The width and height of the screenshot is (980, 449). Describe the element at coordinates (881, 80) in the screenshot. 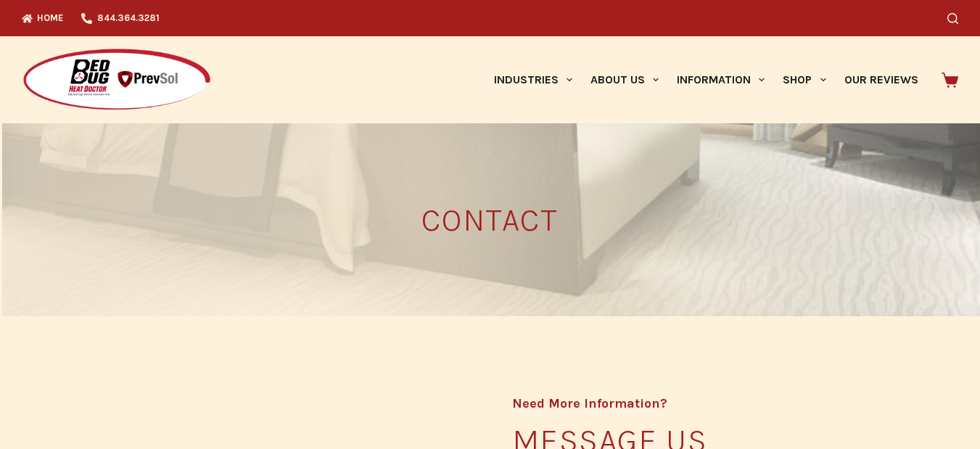

I see `a: Our Reviews` at that location.